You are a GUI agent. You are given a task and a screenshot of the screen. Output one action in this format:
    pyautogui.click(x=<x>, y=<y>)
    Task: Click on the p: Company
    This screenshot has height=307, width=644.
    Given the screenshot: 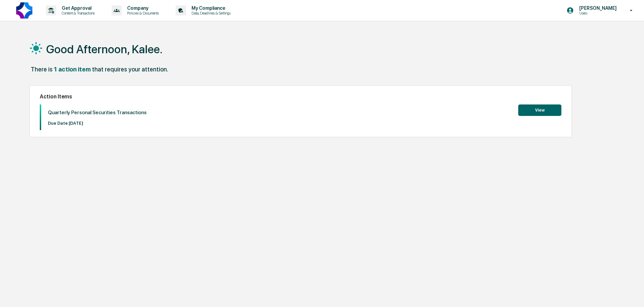 What is the action you would take?
    pyautogui.click(x=142, y=8)
    